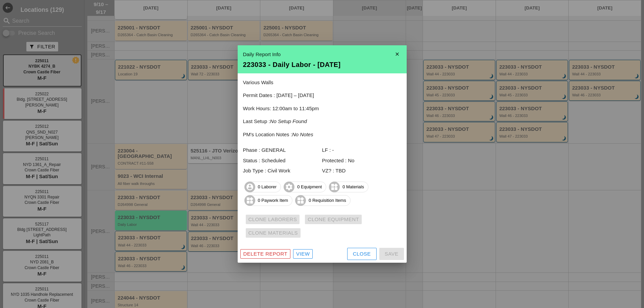  What do you see at coordinates (268, 200) in the screenshot?
I see `span: 0 Paywork Item` at bounding box center [268, 200].